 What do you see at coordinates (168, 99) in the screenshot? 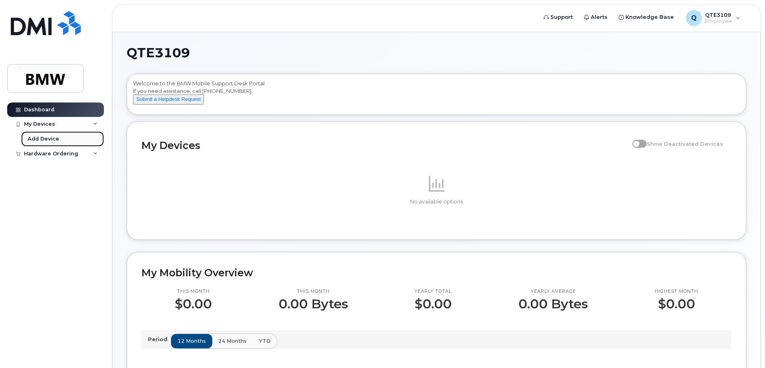
I see `button: Submit a Helpdesk Request` at bounding box center [168, 99].